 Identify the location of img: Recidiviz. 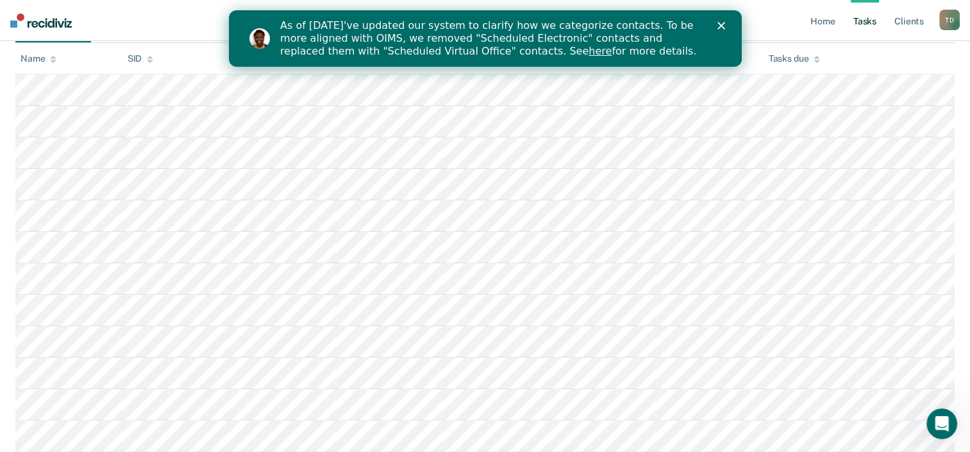
(41, 21).